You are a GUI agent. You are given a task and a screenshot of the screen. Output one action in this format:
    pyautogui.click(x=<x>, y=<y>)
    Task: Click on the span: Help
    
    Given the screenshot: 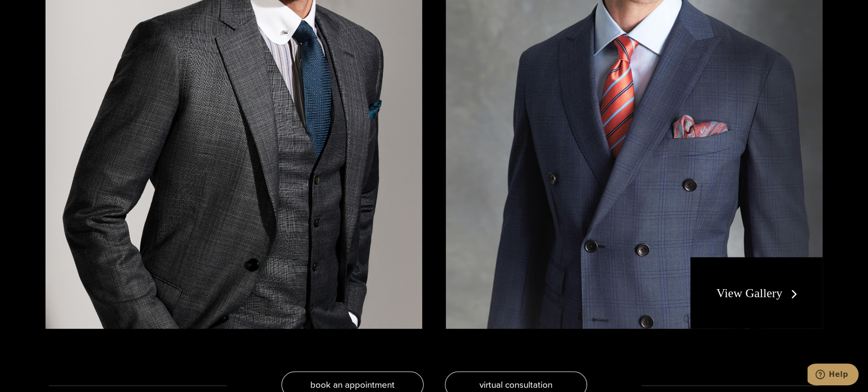 What is the action you would take?
    pyautogui.click(x=31, y=11)
    